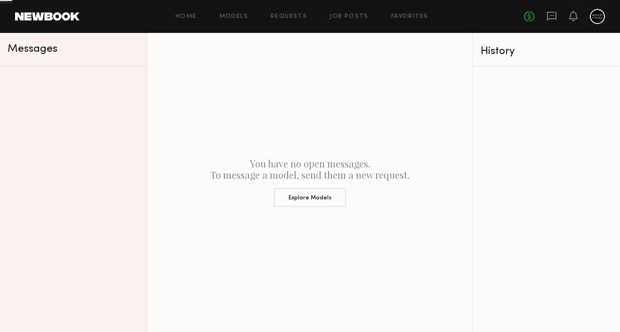 This screenshot has width=620, height=332. Describe the element at coordinates (310, 183) in the screenshot. I see `div: You have no open messages. To message a model, send them a new request.` at that location.